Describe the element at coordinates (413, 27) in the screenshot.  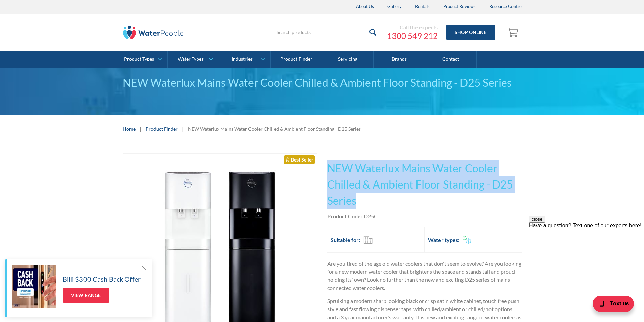
I see `div: Call the experts` at that location.